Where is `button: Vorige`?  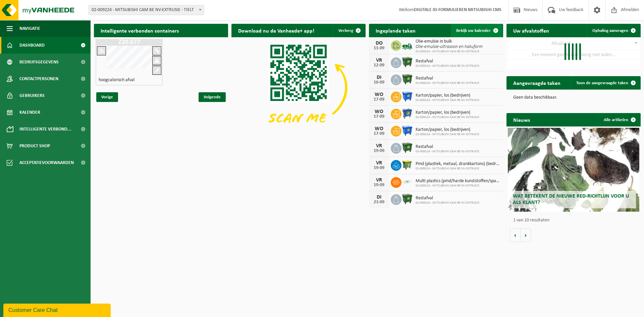 button: Vorige is located at coordinates (515, 235).